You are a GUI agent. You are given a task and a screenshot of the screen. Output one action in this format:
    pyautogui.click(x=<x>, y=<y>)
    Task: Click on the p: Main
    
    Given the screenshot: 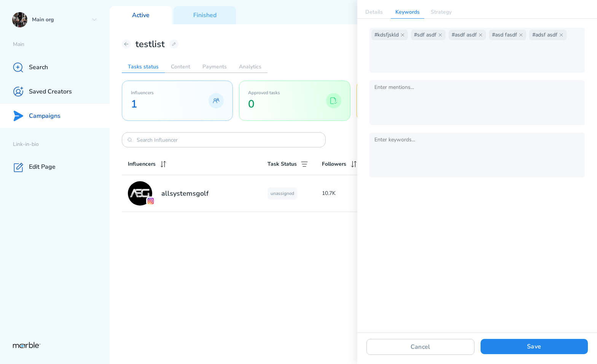 What is the action you would take?
    pyautogui.click(x=61, y=44)
    